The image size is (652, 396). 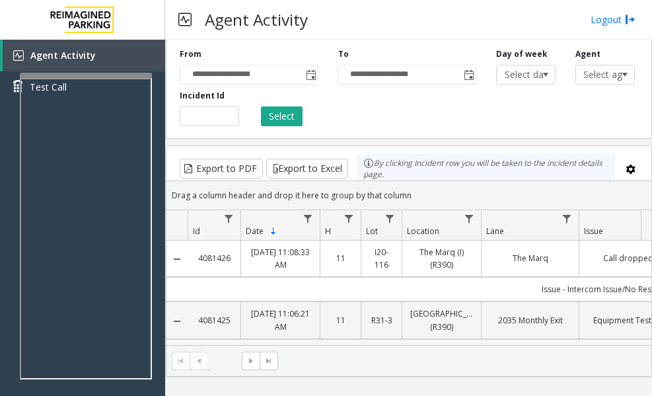 What do you see at coordinates (613, 19) in the screenshot?
I see `a: Logout` at bounding box center [613, 19].